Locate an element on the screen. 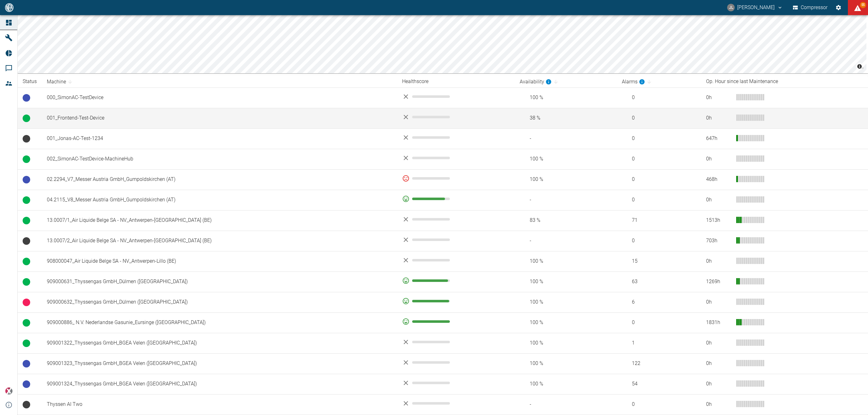 The image size is (868, 415). span: 38 % is located at coordinates (565, 118).